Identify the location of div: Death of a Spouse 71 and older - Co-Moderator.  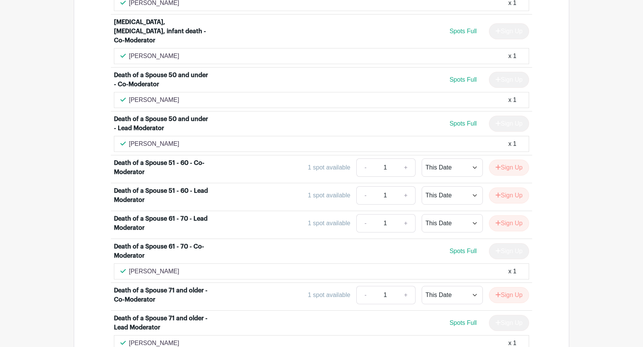
(161, 295).